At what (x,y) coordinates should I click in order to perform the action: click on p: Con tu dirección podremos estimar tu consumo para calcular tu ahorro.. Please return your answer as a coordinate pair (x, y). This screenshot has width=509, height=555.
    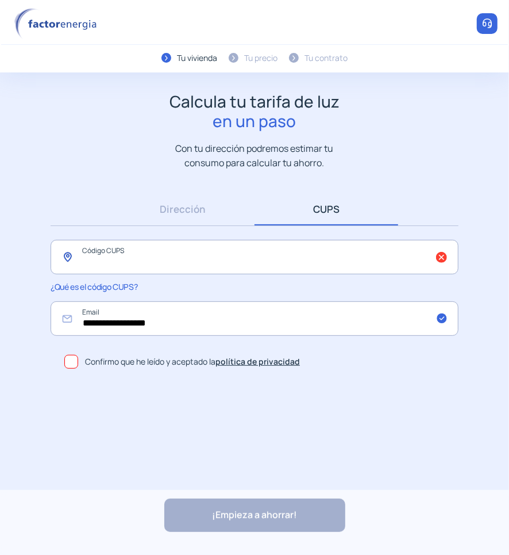
    Looking at the image, I should click on (255, 155).